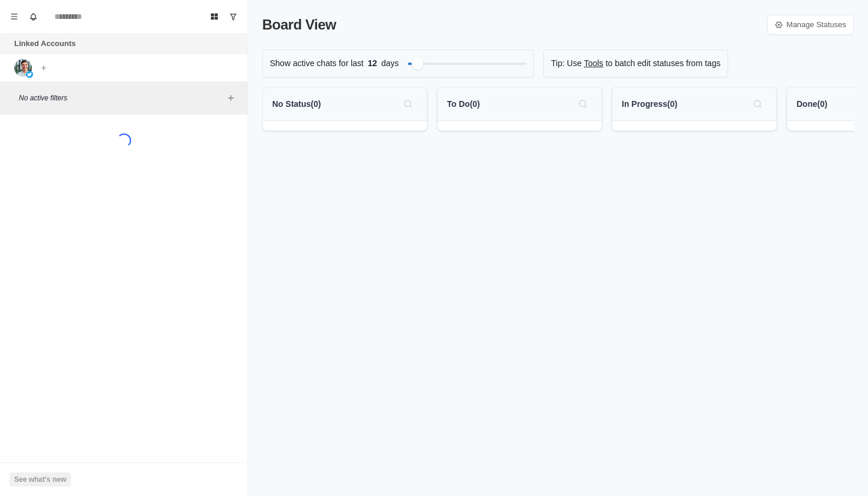 The width and height of the screenshot is (868, 496). I want to click on p: Show active chats for last, so click(317, 63).